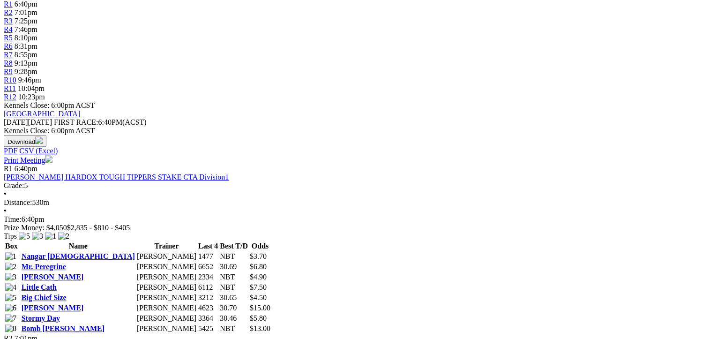 The image size is (709, 339). I want to click on span: $6.80, so click(258, 266).